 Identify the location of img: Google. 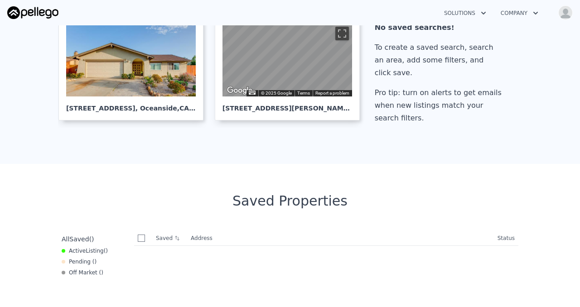
(240, 91).